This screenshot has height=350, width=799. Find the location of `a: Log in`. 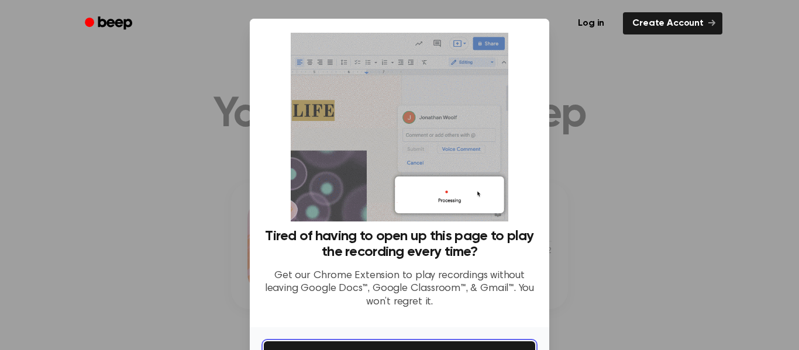

a: Log in is located at coordinates (590, 23).